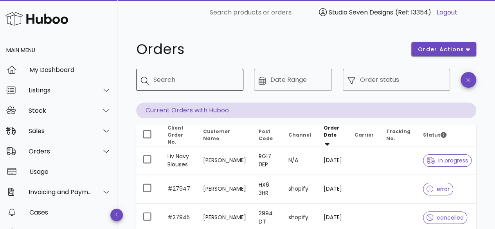 This screenshot has width=495, height=229. Describe the element at coordinates (398, 135) in the screenshot. I see `span: Tracking No.` at that location.